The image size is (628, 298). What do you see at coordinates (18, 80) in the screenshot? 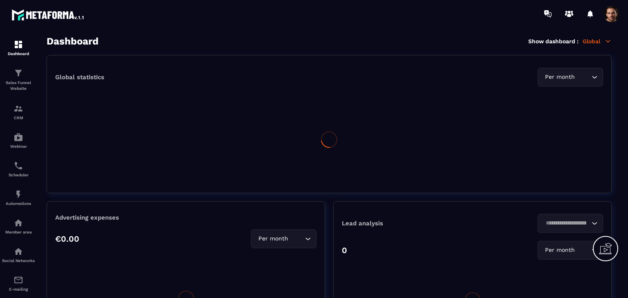
I see `a: formationformationSales Funnel Website` at bounding box center [18, 80].